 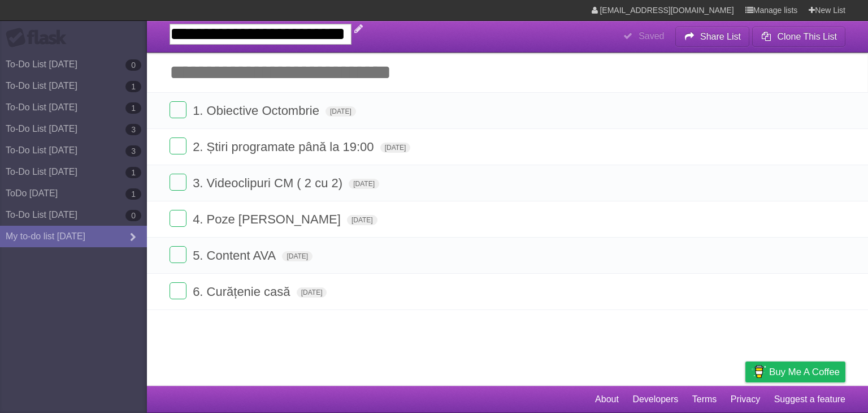 I want to click on b: Clone This List, so click(x=807, y=37).